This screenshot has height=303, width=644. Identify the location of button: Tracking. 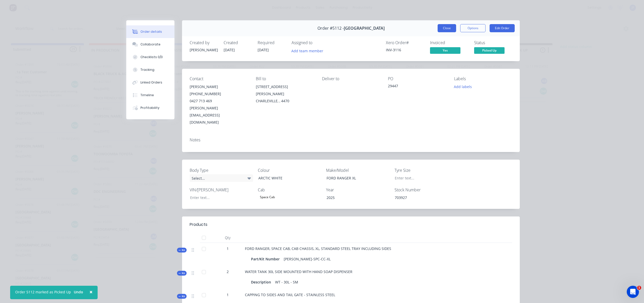
(150, 70).